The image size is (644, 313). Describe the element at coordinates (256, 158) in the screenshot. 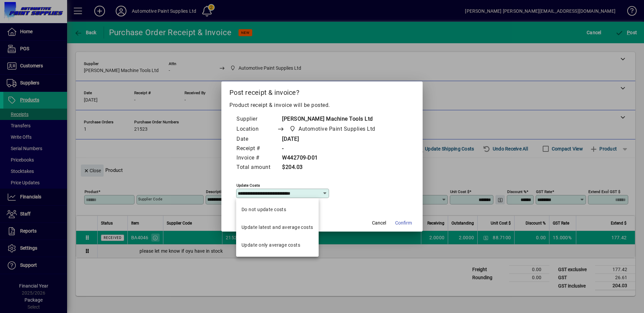

I see `td: Invoice #` at that location.